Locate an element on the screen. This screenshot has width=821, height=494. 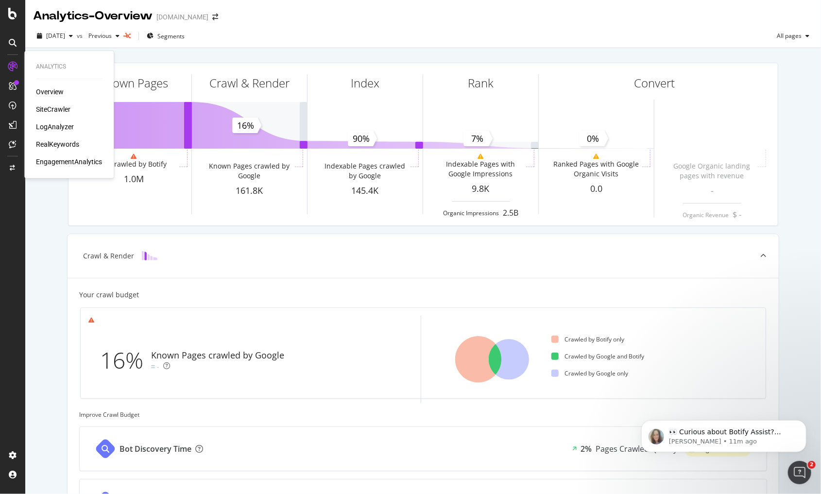
img: block-icon is located at coordinates (150, 256).